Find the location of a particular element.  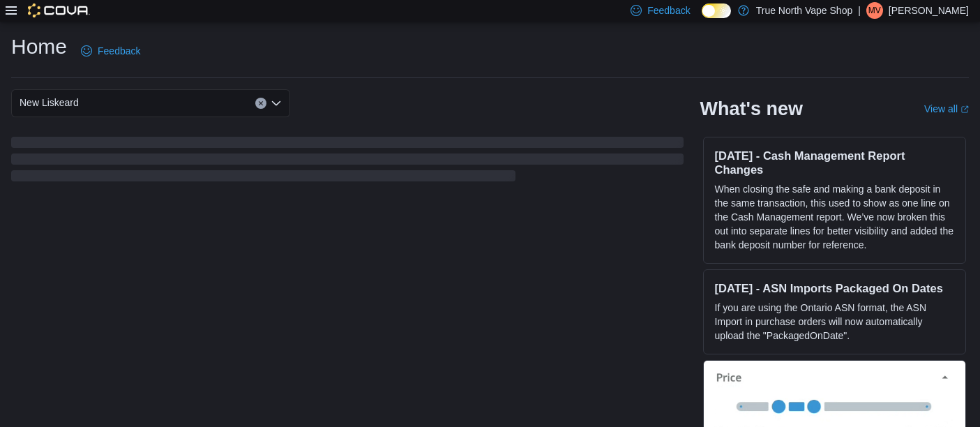

p: If you are using the Ontario ASN format, the ASN Import in purchase orders will now automatically... is located at coordinates (834, 322).